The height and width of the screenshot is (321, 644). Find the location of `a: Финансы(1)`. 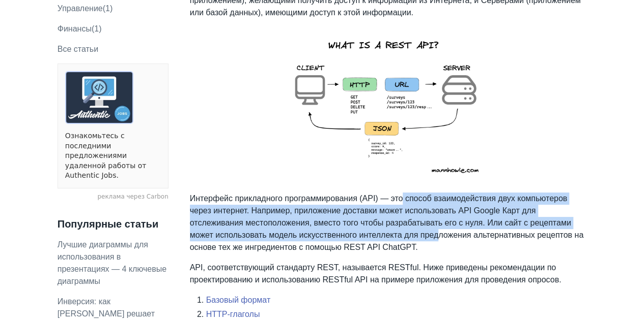

a: Финансы(1) is located at coordinates (79, 28).